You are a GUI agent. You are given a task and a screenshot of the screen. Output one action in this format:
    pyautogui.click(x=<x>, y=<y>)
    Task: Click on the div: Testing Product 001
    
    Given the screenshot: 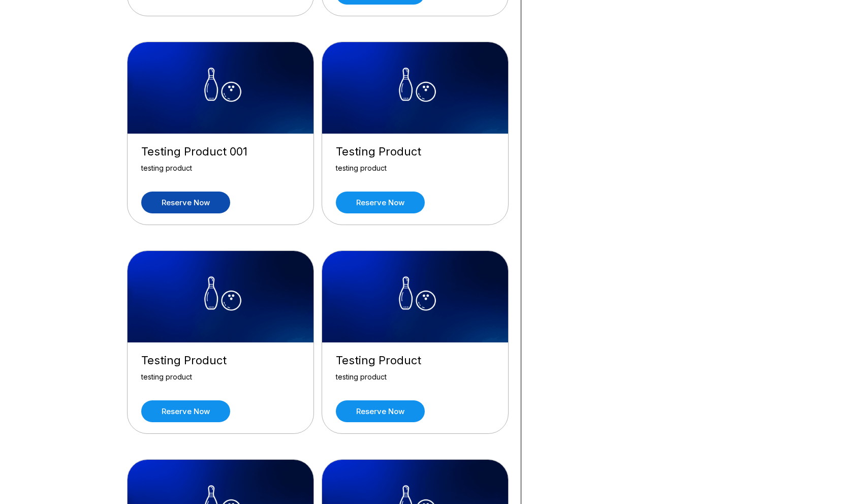 What is the action you would take?
    pyautogui.click(x=220, y=151)
    